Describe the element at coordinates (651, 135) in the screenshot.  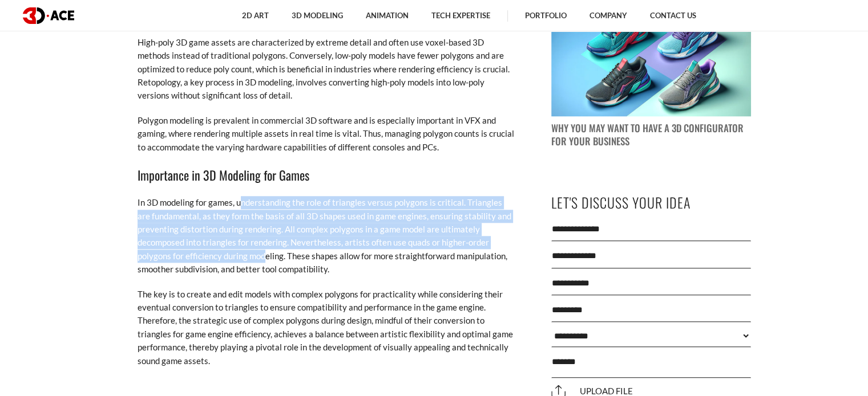
I see `p: Why You May Want to Have a 3D Configurator for Your Business` at that location.